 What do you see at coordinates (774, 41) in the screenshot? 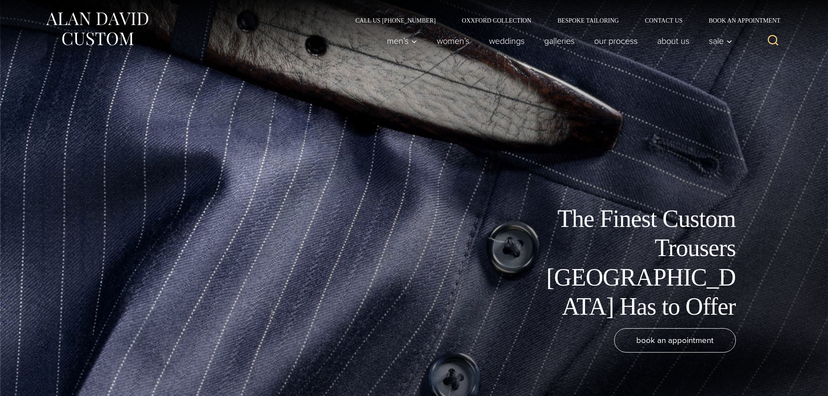
I see `button: View Search Form` at bounding box center [774, 41].